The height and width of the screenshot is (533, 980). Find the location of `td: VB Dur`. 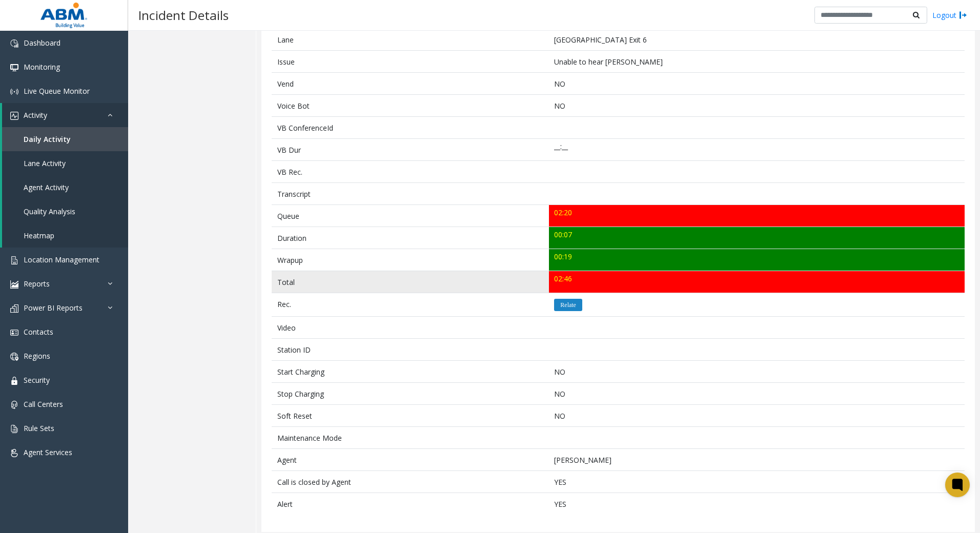

td: VB Dur is located at coordinates (410, 150).